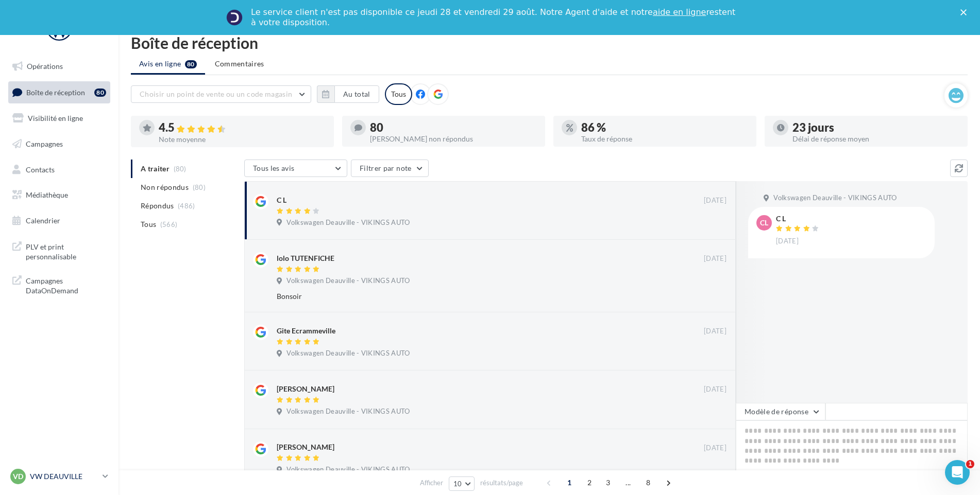  What do you see at coordinates (169, 224) in the screenshot?
I see `span: (566)` at bounding box center [169, 224].